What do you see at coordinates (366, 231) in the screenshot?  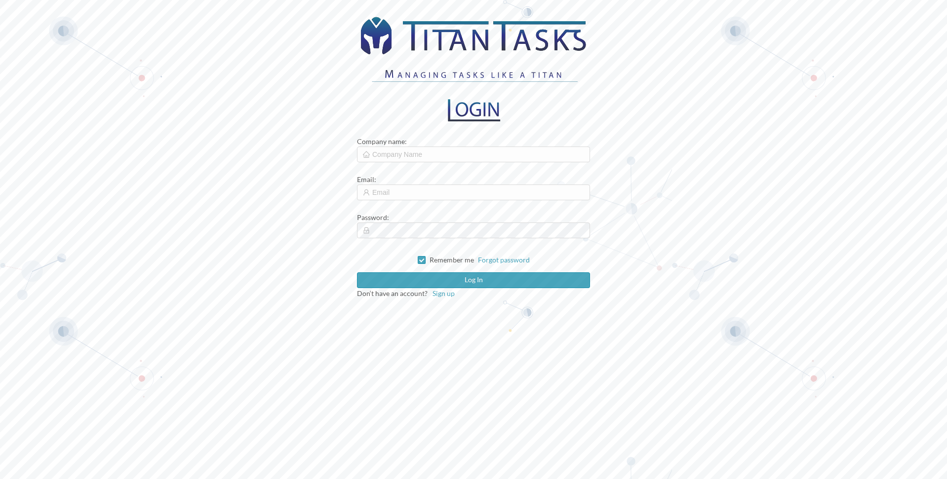 I see `i: icon: lock` at bounding box center [366, 231].